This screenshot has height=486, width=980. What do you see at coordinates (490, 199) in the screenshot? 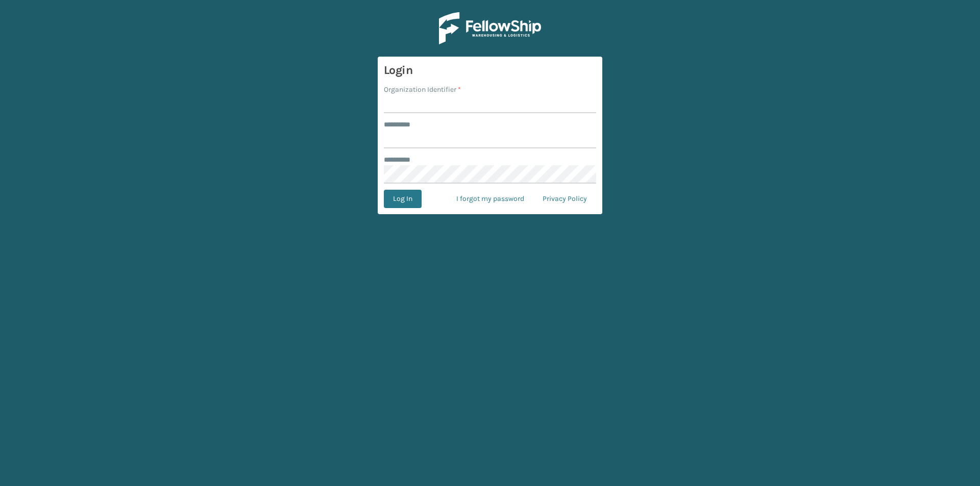
I see `a: I forgot my password` at bounding box center [490, 199].